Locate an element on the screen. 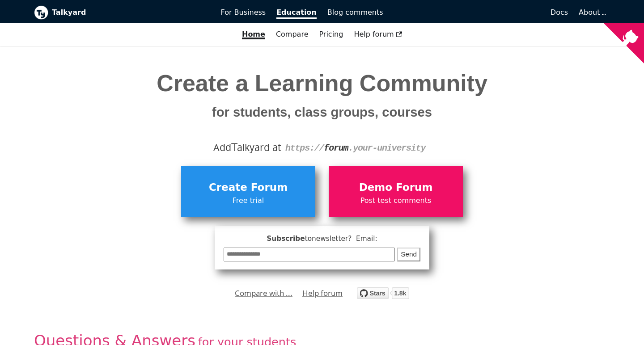 The height and width of the screenshot is (345, 644). a: Talkyard logoTalkyard is located at coordinates (121, 13).